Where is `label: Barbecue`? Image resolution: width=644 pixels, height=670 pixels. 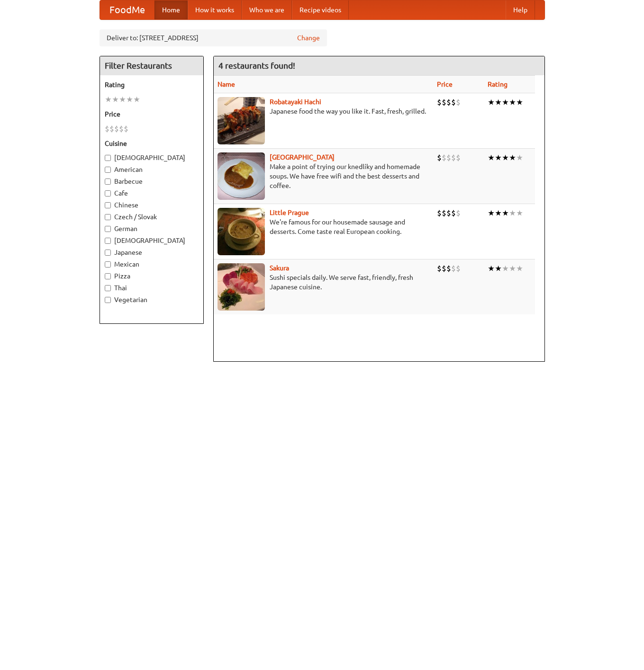
label: Barbecue is located at coordinates (151, 181).